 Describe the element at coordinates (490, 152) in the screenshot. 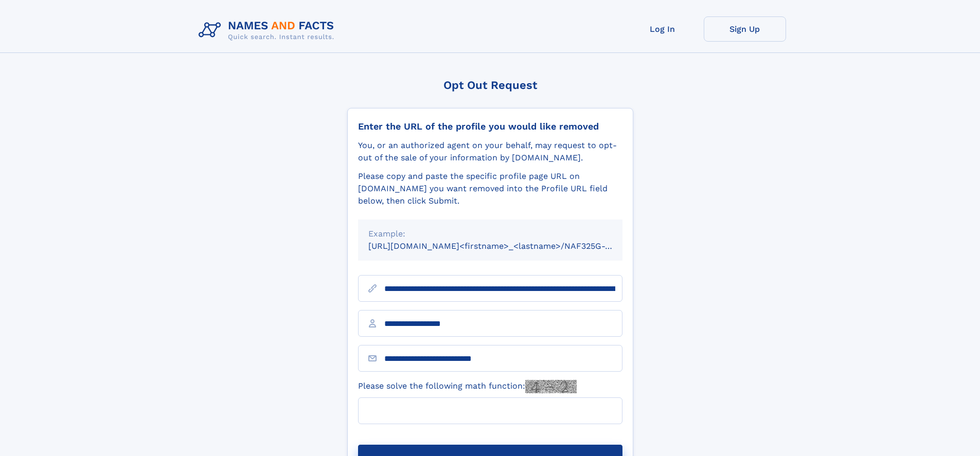

I see `div: You, or an authorized agent on your behalf, may request to opt-out of the sale of your informatio...` at that location.